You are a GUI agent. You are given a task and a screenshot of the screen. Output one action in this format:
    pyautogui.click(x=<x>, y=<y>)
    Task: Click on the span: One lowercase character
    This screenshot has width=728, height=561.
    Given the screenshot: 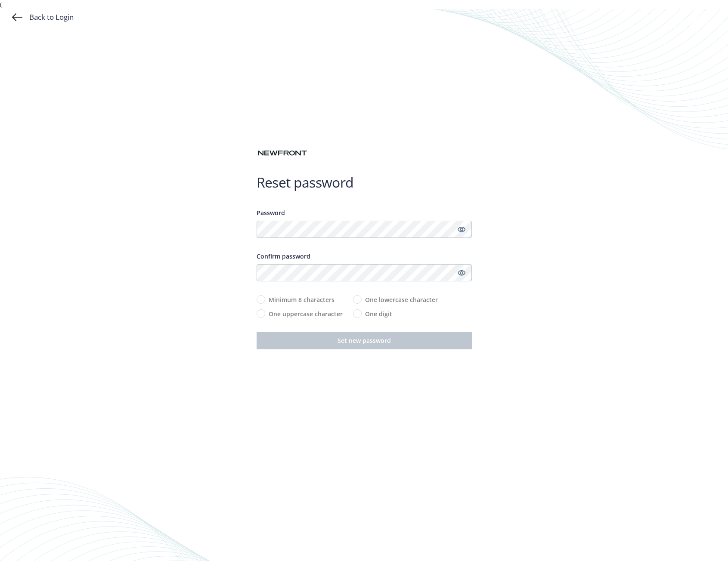 What is the action you would take?
    pyautogui.click(x=401, y=300)
    